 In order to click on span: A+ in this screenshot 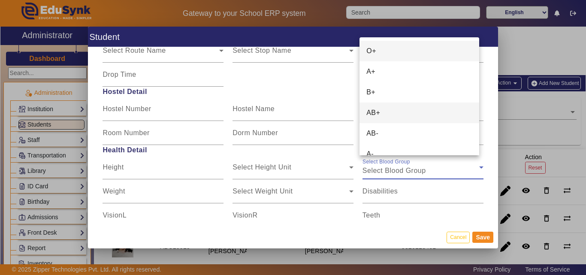, I will do `click(371, 72)`.